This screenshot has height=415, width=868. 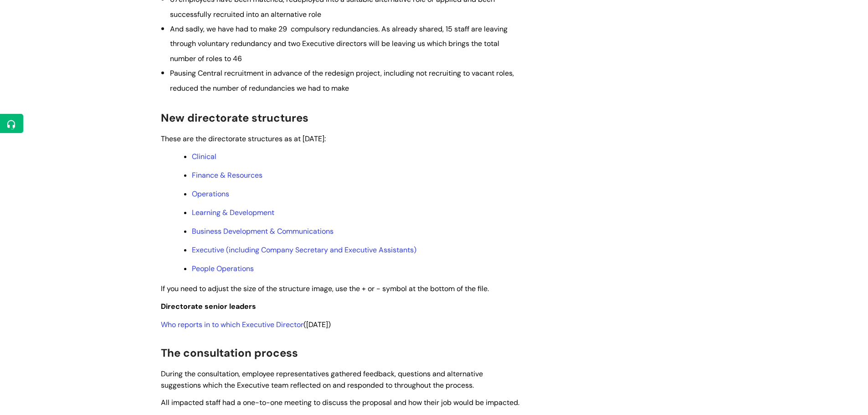 What do you see at coordinates (262, 231) in the screenshot?
I see `a: Business Development & Communications` at bounding box center [262, 231].